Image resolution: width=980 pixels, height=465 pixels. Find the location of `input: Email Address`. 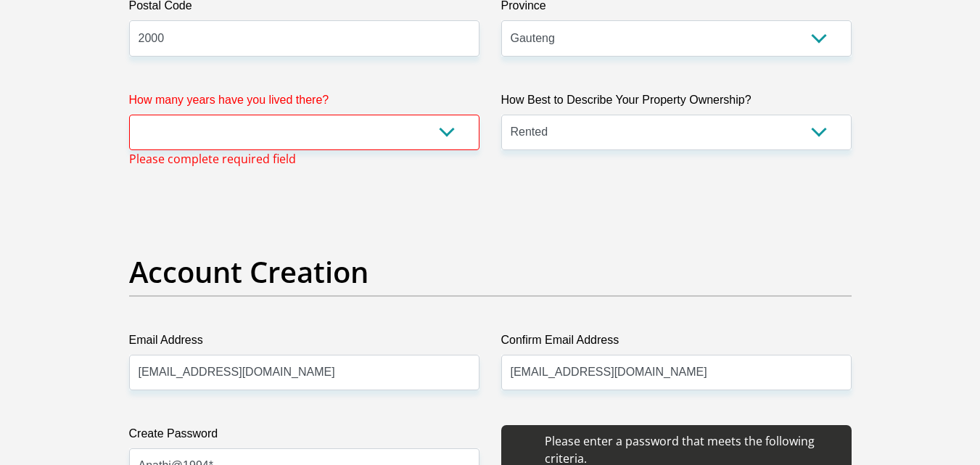

input: Email Address is located at coordinates (304, 372).